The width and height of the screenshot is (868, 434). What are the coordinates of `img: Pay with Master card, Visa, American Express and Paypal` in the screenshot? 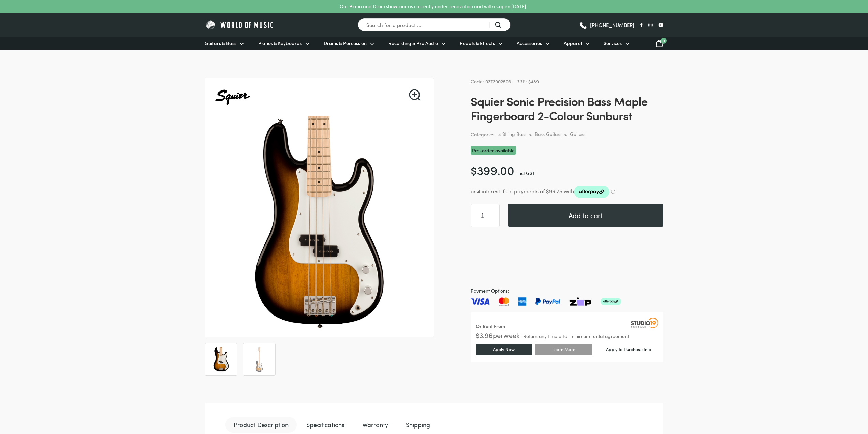 It's located at (546, 302).